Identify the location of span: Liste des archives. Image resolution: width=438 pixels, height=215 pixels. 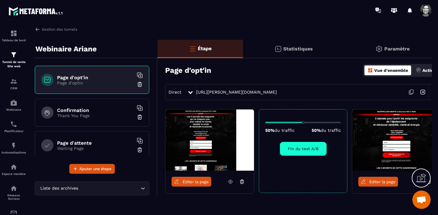
(59, 188).